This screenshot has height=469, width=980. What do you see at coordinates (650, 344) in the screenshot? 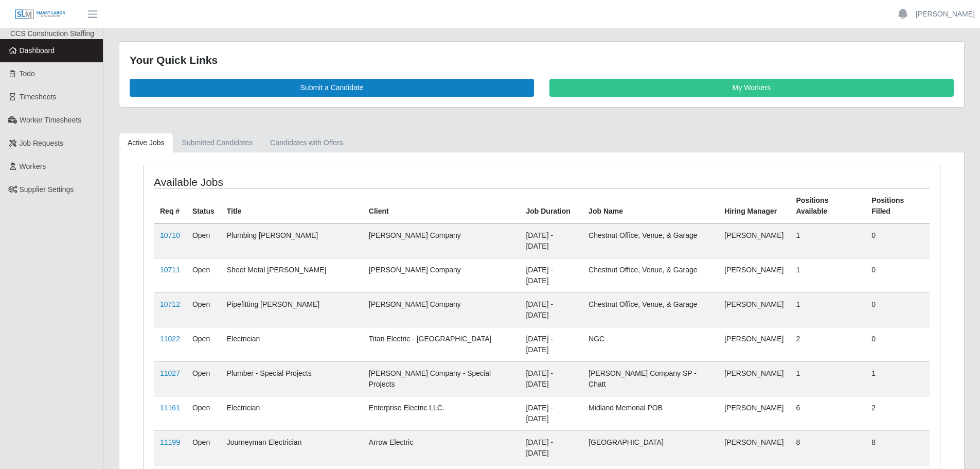
I see `td: NGC` at bounding box center [650, 344].